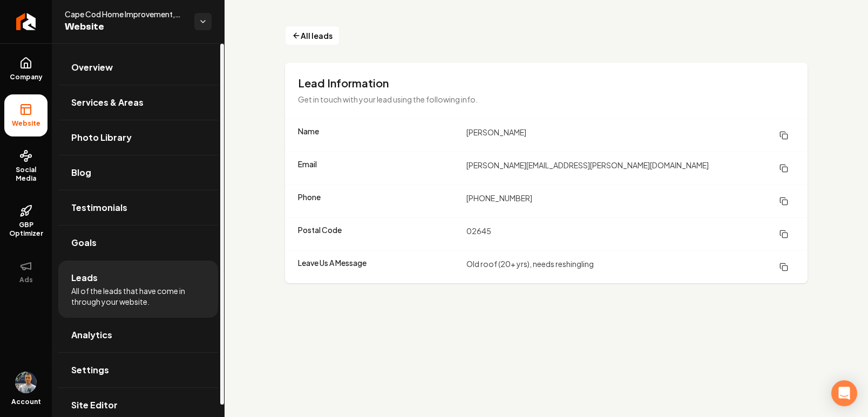 The width and height of the screenshot is (868, 417). I want to click on span: All leads, so click(316, 36).